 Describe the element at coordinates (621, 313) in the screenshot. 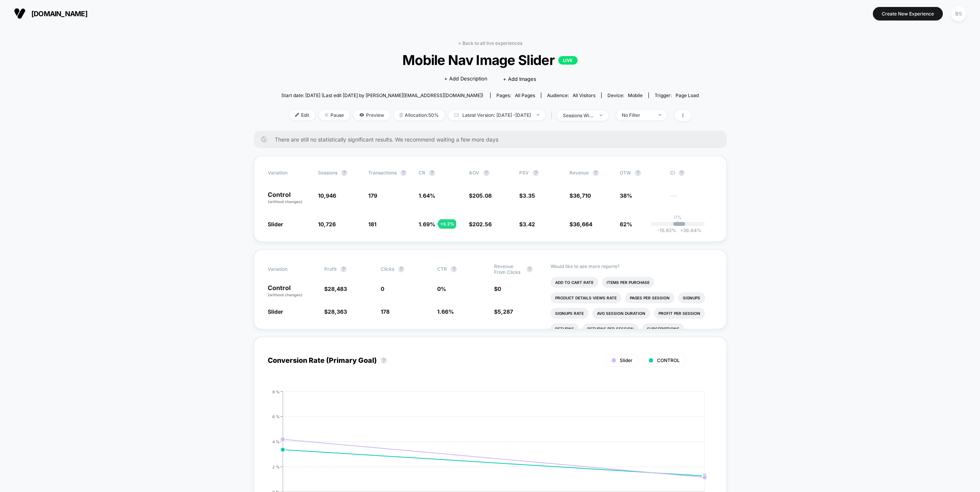

I see `li: Avg Session Duration` at that location.